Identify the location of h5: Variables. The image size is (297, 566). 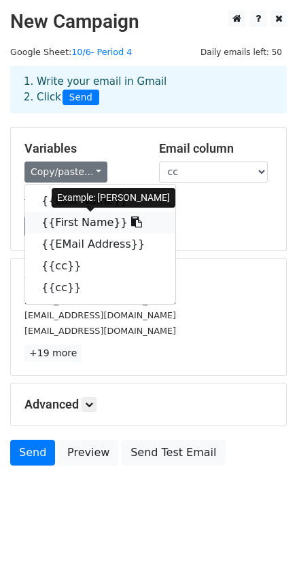
(81, 149).